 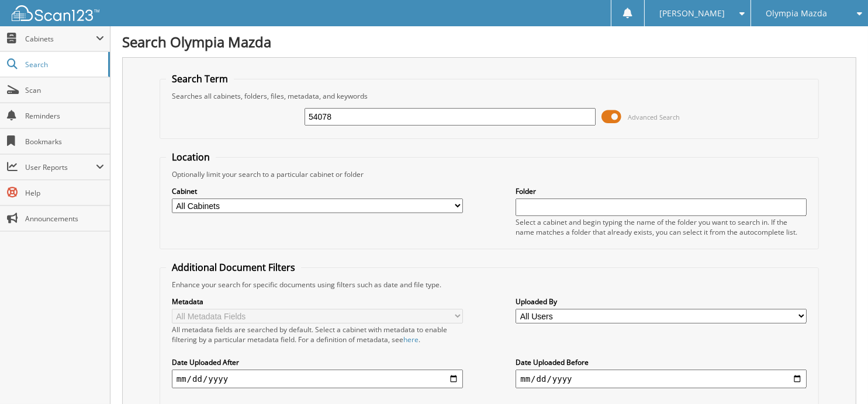 What do you see at coordinates (661, 227) in the screenshot?
I see `div: Select a cabinet and begin typing the name of the folder you want to search in. If the name match...` at bounding box center [661, 227].